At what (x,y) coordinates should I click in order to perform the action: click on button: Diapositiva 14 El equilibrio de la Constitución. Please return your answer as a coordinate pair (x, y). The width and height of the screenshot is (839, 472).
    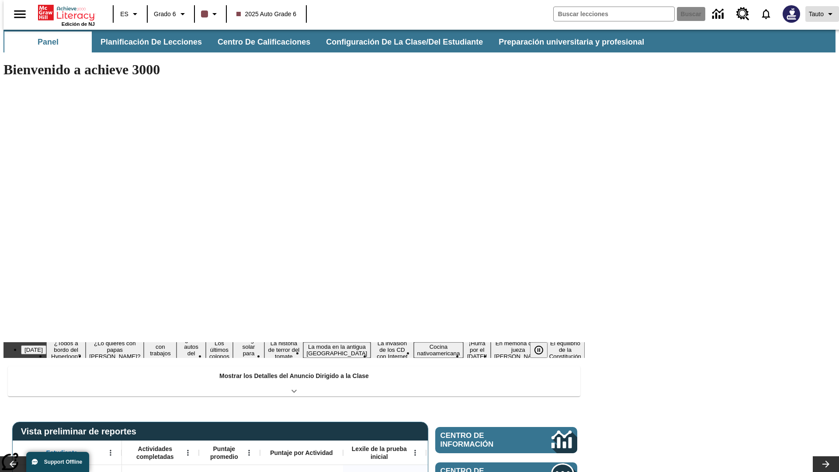
    Looking at the image, I should click on (565, 350).